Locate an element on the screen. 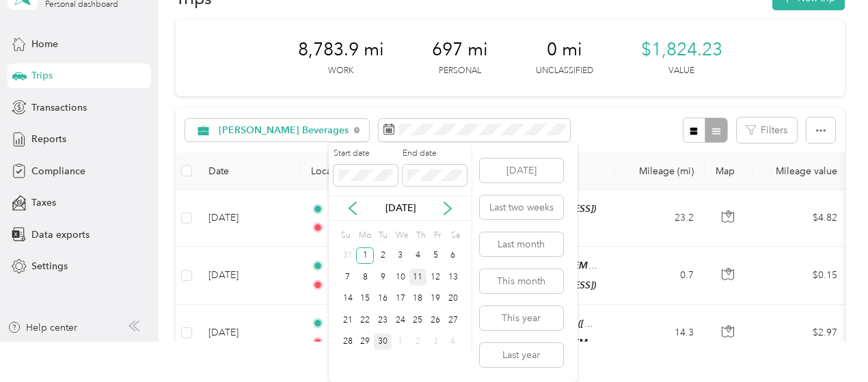 The height and width of the screenshot is (382, 868). div: 26 is located at coordinates (436, 320).